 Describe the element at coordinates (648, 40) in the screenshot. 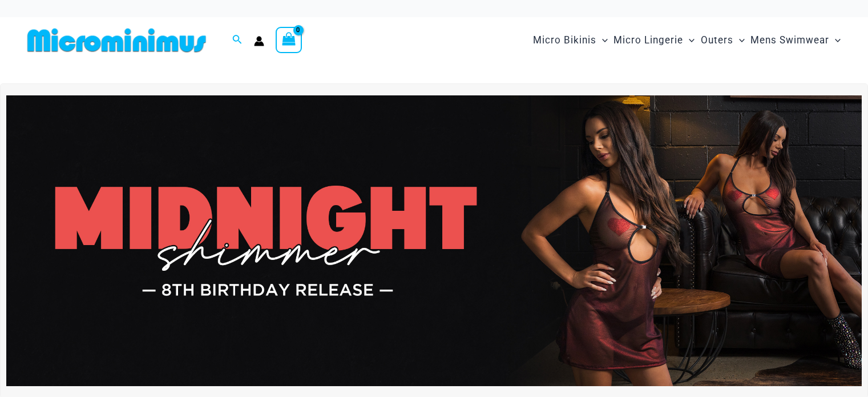

I see `span: Micro Lingerie` at that location.